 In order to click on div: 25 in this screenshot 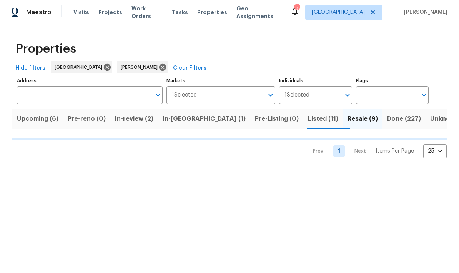, I will do `click(435, 151)`.